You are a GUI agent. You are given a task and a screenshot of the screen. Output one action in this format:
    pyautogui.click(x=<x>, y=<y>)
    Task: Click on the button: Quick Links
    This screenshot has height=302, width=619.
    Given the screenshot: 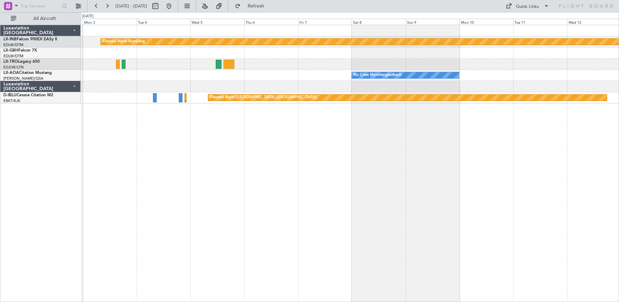 What is the action you would take?
    pyautogui.click(x=528, y=6)
    